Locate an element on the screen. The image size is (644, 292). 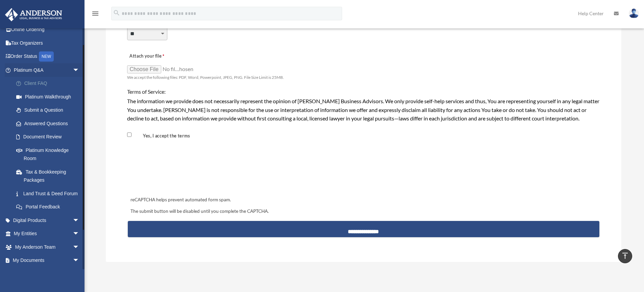
a: Online Learningarrow_drop_down is located at coordinates (47, 274).